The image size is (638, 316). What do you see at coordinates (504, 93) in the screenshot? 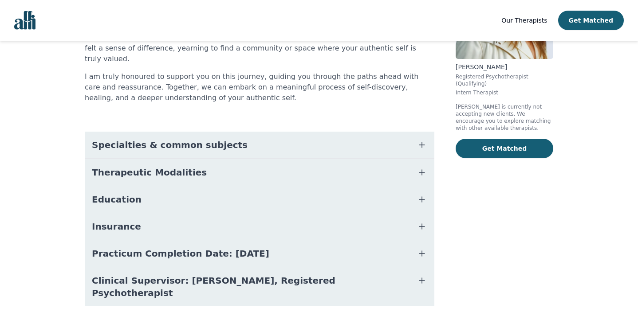
I see `p: Intern Therapist` at bounding box center [504, 93].